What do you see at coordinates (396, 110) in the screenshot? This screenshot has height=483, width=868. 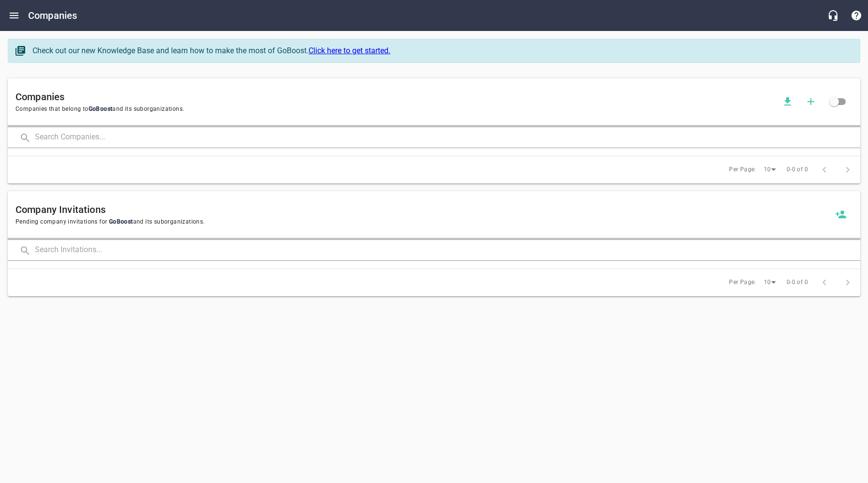 I see `span: Companies that belong to and its suborganizations.` at bounding box center [396, 110].